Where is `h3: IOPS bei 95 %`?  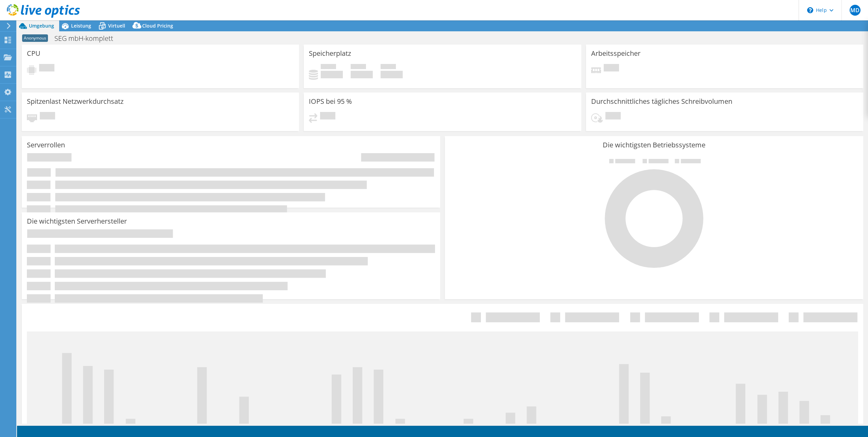
h3: IOPS bei 95 % is located at coordinates (330, 101).